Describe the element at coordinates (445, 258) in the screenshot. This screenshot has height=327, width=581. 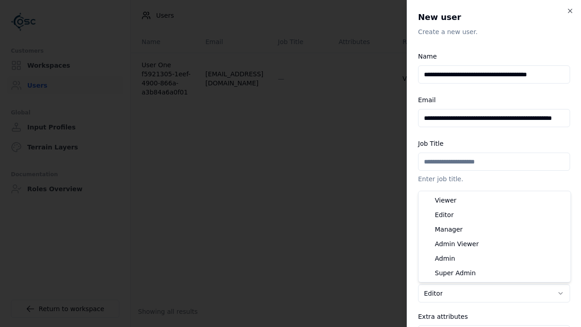
I see `span: Admin` at that location.